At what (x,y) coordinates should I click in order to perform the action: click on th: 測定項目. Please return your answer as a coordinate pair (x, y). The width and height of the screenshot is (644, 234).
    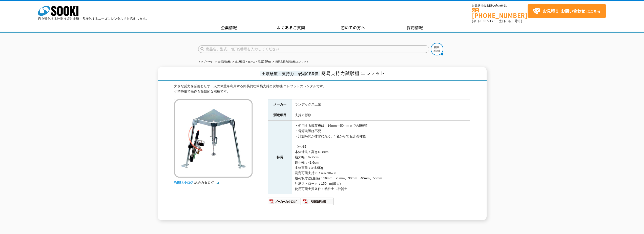
    Looking at the image, I should click on (280, 116).